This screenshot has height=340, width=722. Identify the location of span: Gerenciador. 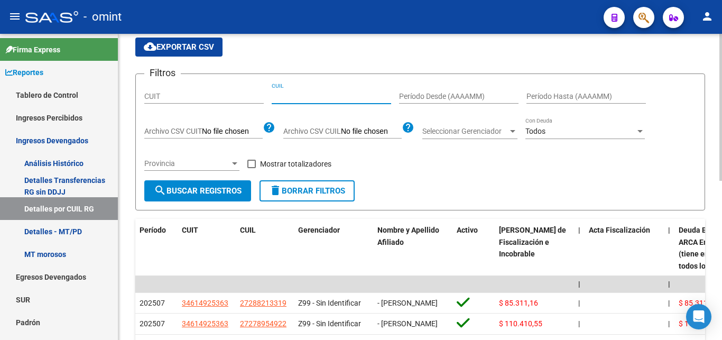
(319, 230).